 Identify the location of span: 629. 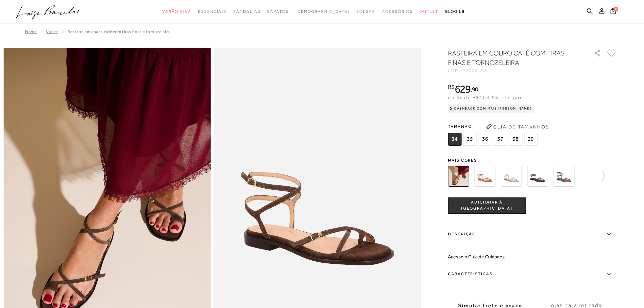
(462, 89).